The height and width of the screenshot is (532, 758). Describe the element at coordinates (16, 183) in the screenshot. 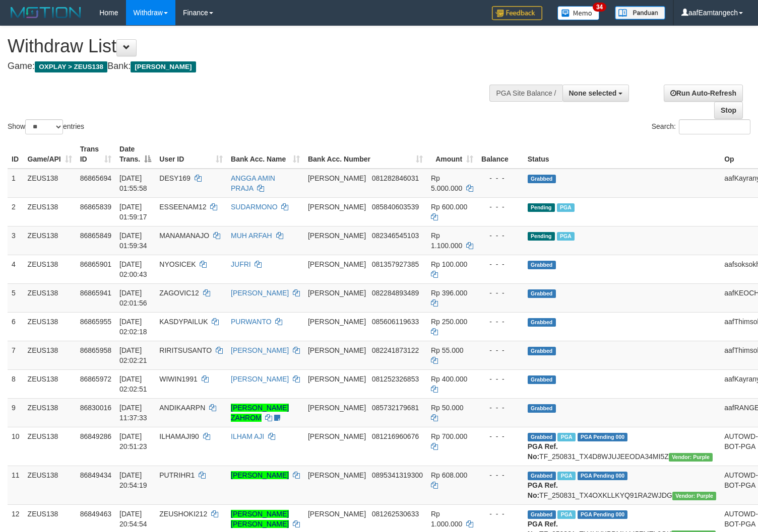

I see `td: 1` at that location.